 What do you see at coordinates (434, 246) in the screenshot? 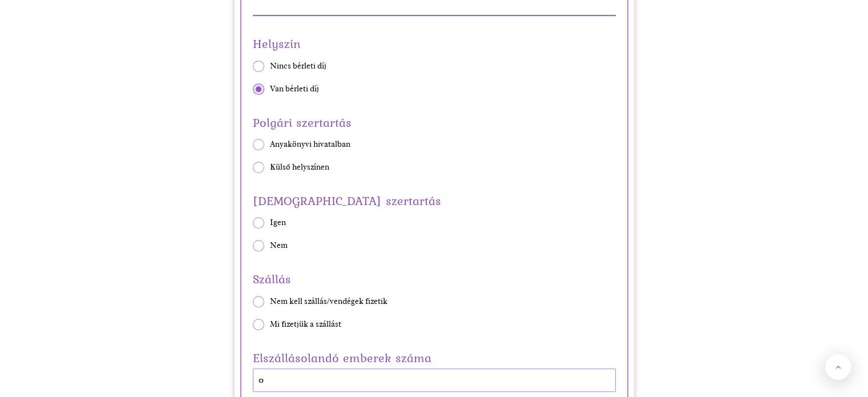
I see `label: Nem` at bounding box center [434, 246].